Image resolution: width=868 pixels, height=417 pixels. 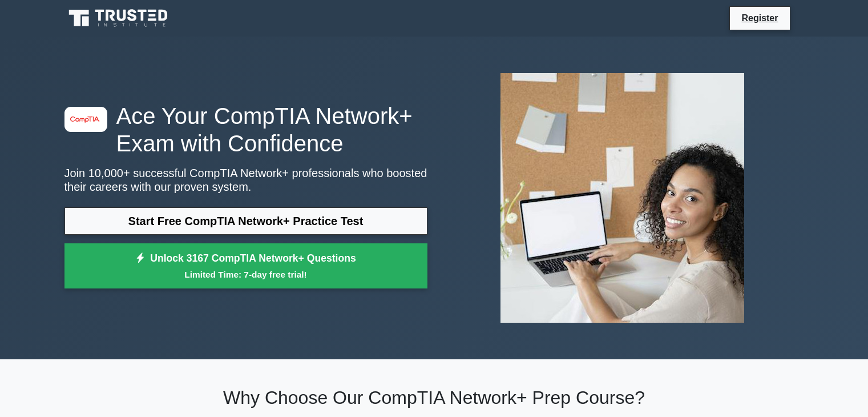 I want to click on small: Limited Time: 7-day free trial!, so click(x=246, y=274).